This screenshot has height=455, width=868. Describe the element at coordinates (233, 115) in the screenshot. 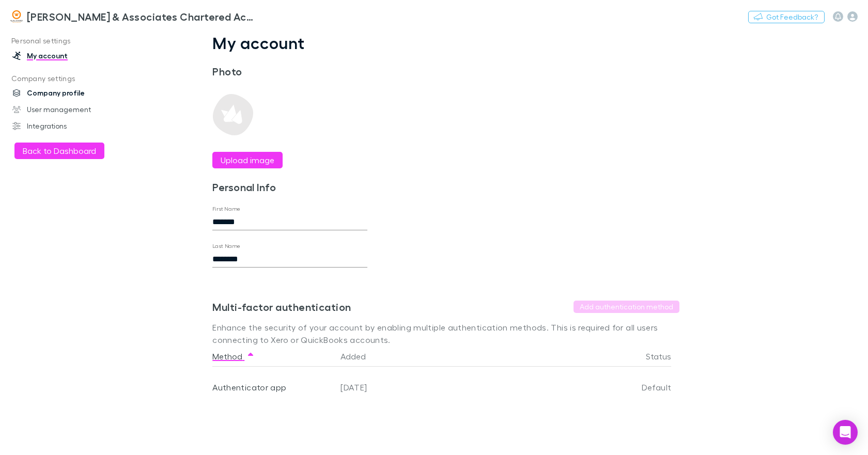

I see `img: Preview` at that location.